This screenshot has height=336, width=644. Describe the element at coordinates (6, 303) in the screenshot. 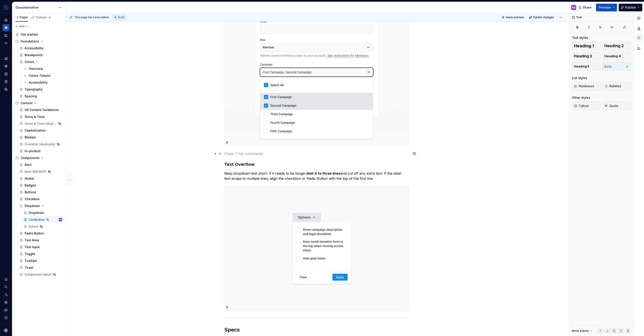

I see `div: Settings` at that location.